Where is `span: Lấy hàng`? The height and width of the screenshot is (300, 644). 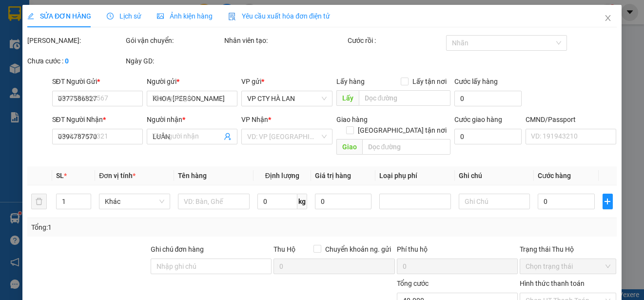
span: Lấy hàng is located at coordinates (350, 82).